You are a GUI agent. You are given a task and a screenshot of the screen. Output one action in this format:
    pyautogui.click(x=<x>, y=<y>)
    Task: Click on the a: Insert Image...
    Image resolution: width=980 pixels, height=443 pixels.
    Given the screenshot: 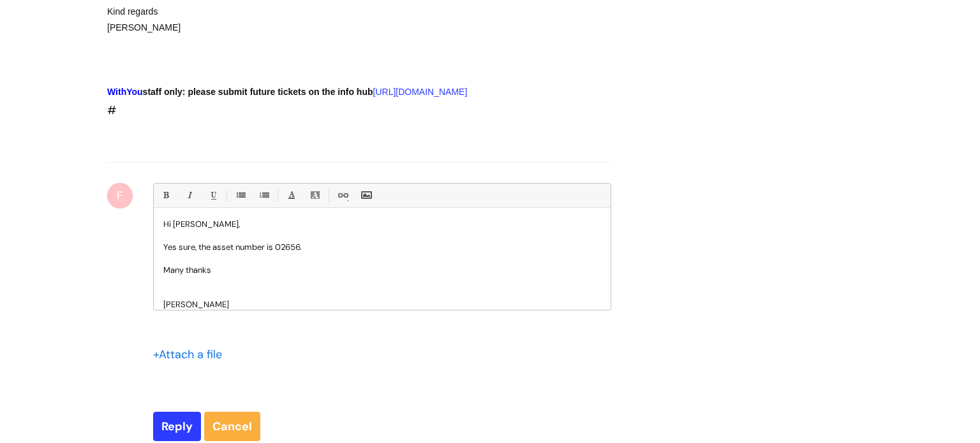 What is the action you would take?
    pyautogui.click(x=365, y=195)
    